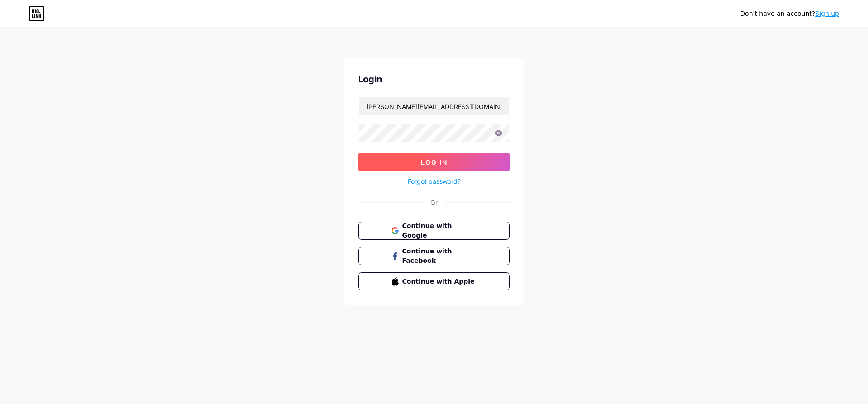 This screenshot has width=868, height=404. What do you see at coordinates (434, 106) in the screenshot?
I see `input: Username` at bounding box center [434, 106].